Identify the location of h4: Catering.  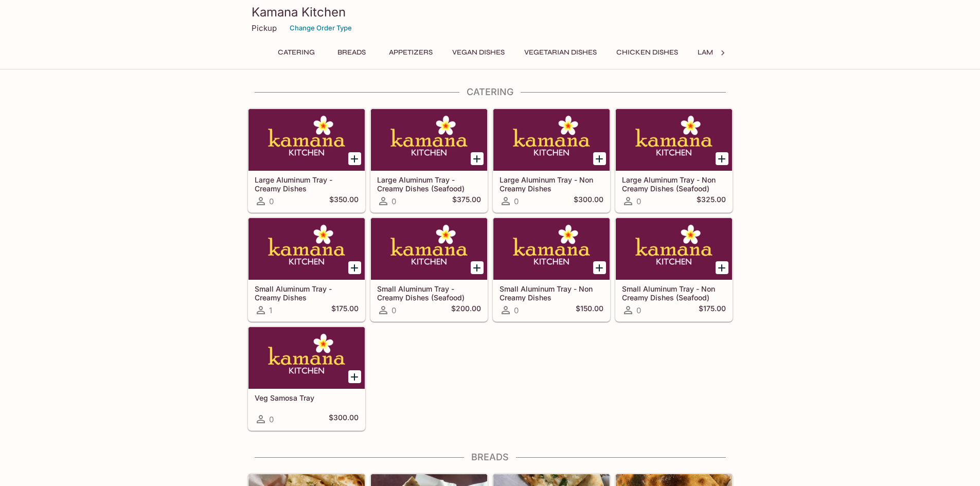
(490, 92).